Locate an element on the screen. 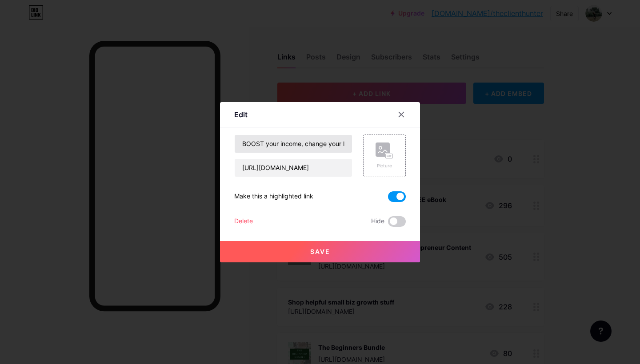  input: URL is located at coordinates (293, 168).